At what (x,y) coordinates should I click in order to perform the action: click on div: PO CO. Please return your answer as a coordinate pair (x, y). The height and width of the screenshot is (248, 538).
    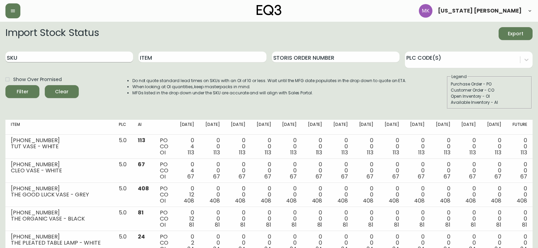
    Looking at the image, I should click on (164, 195).